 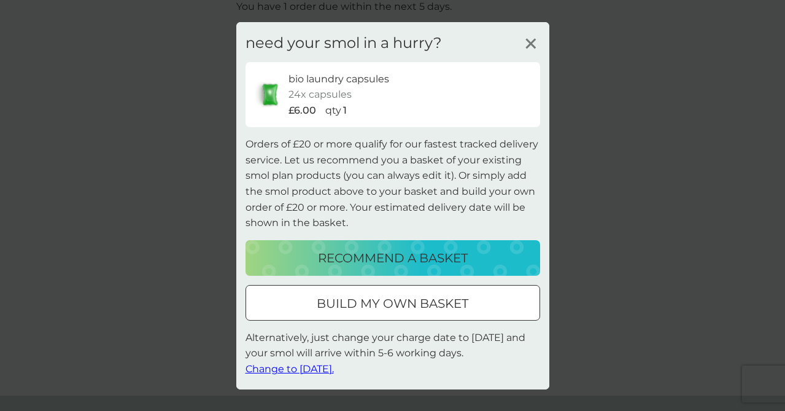 What do you see at coordinates (345, 111) in the screenshot?
I see `p: 1` at bounding box center [345, 111].